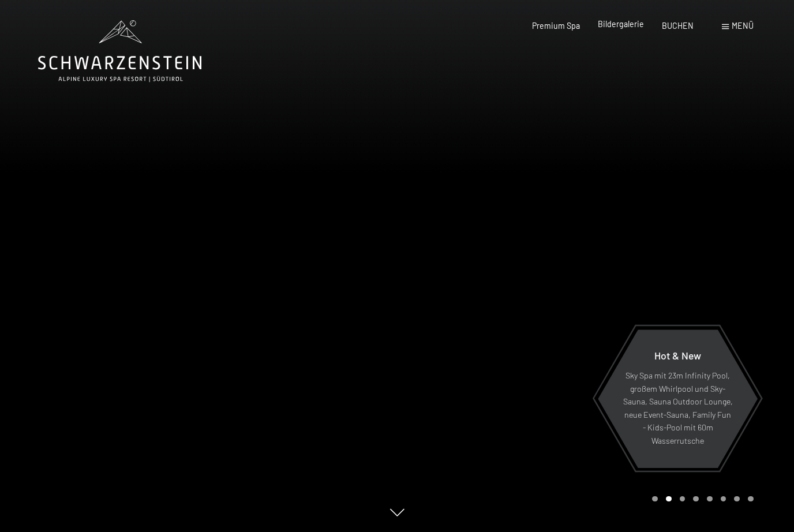  I want to click on div: Carousel Page 6, so click(723, 499).